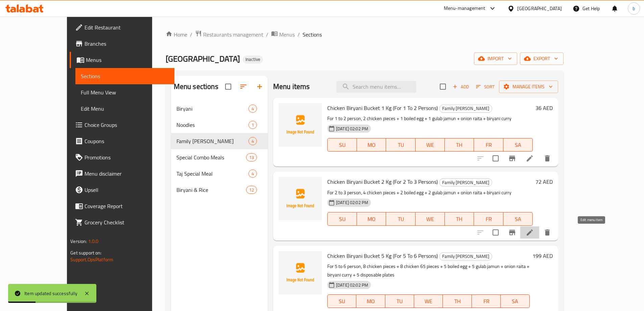  Describe the element at coordinates (485, 86) in the screenshot. I see `span: Sort` at that location.